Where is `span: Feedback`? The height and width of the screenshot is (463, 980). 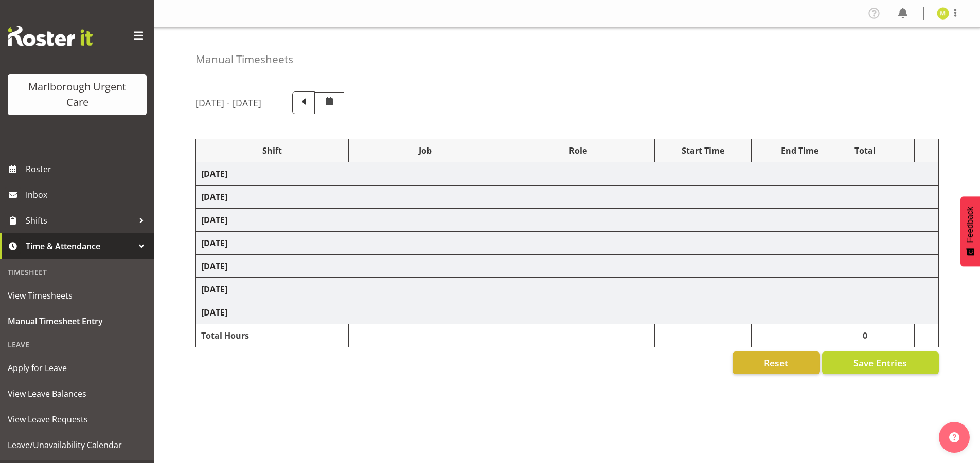
span: Feedback is located at coordinates (970, 224).